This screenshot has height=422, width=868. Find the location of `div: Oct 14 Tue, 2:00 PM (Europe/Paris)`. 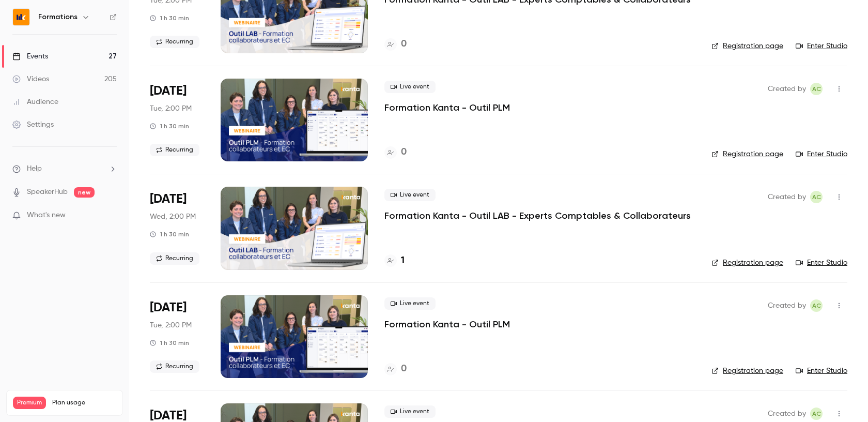

div: Oct 14 Tue, 2:00 PM (Europe/Paris) is located at coordinates (176, 120).